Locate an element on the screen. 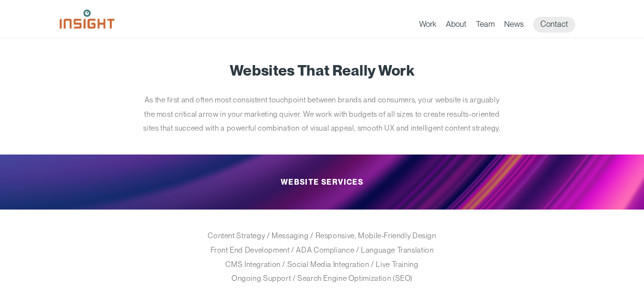 Image resolution: width=644 pixels, height=299 pixels. nav: primary navigation menu is located at coordinates (502, 25).